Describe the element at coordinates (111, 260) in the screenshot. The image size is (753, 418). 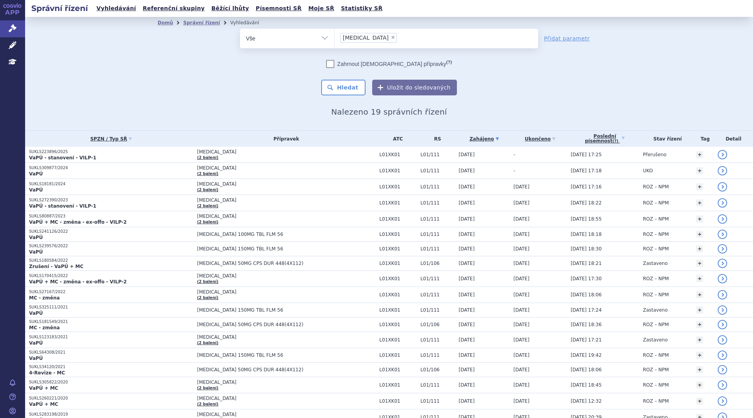
I see `p: SUKLS180584/2022` at that location.